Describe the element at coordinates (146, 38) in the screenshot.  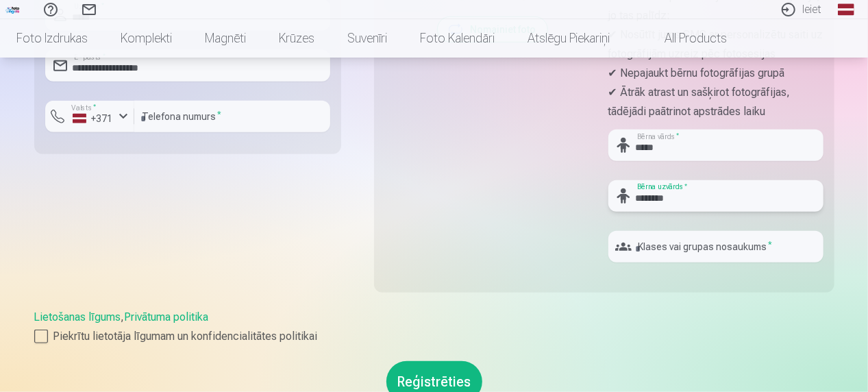
I see `a: Komplekti` at that location.